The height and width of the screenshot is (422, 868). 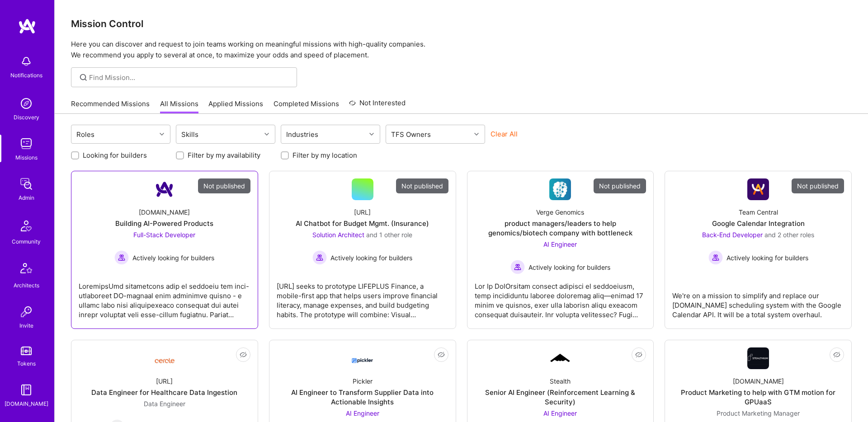 What do you see at coordinates (560, 381) in the screenshot?
I see `div: Stealth` at bounding box center [560, 381].